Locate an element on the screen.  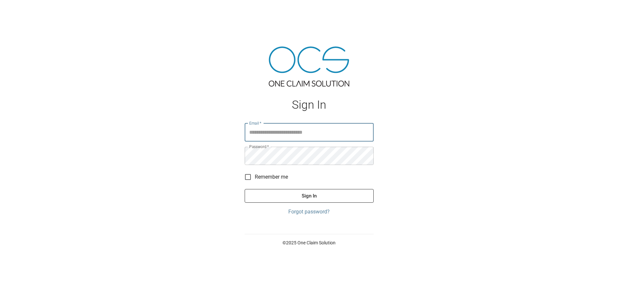
p: © 2025 One Claim Solution is located at coordinates (309, 243).